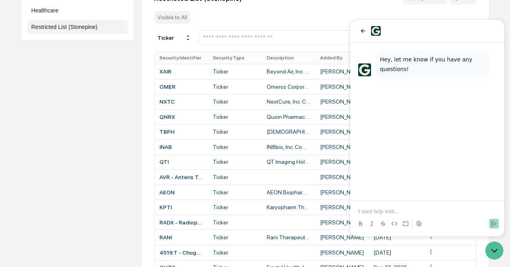 The height and width of the screenshot is (267, 510). Describe the element at coordinates (10, 10) in the screenshot. I see `button: Open customer support` at that location.